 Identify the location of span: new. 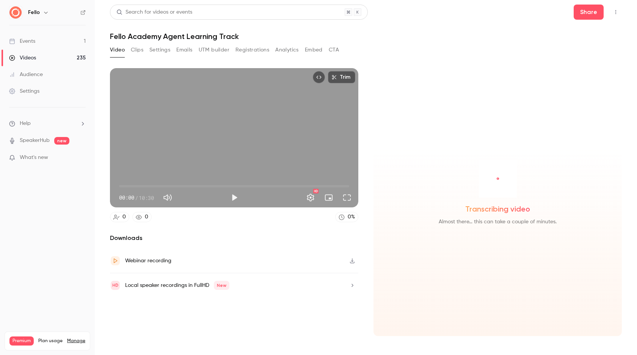
(62, 141).